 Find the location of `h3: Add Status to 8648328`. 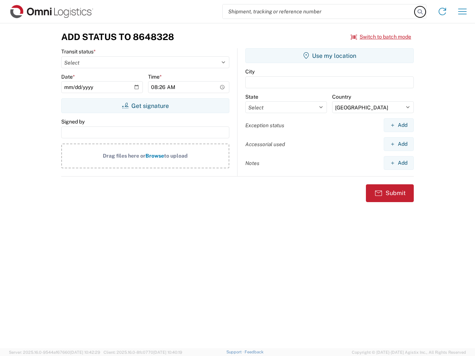

h3: Add Status to 8648328 is located at coordinates (118, 37).